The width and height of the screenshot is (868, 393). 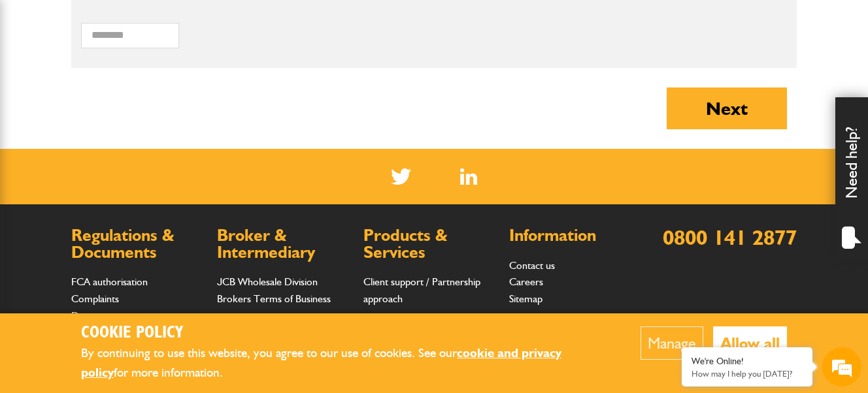 What do you see at coordinates (95, 298) in the screenshot?
I see `a: Complaints` at bounding box center [95, 298].